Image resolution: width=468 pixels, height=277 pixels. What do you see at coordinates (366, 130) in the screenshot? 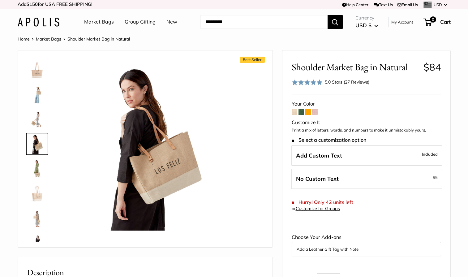
I see `p: Print a mix of letters, words, and numbers to make it unmistakably yours.` at bounding box center [366, 130].